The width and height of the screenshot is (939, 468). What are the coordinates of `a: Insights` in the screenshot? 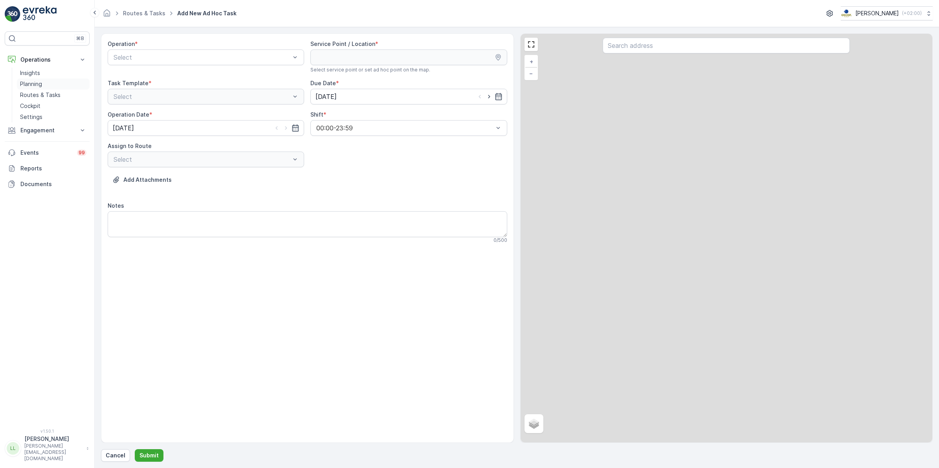 It's located at (53, 73).